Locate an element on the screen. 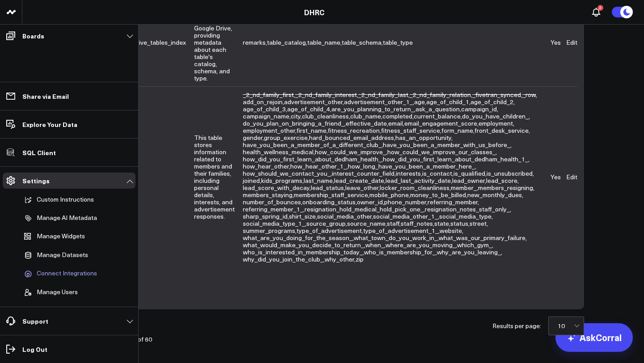 This screenshot has height=363, width=644. span: advertisement_other is located at coordinates (313, 101).